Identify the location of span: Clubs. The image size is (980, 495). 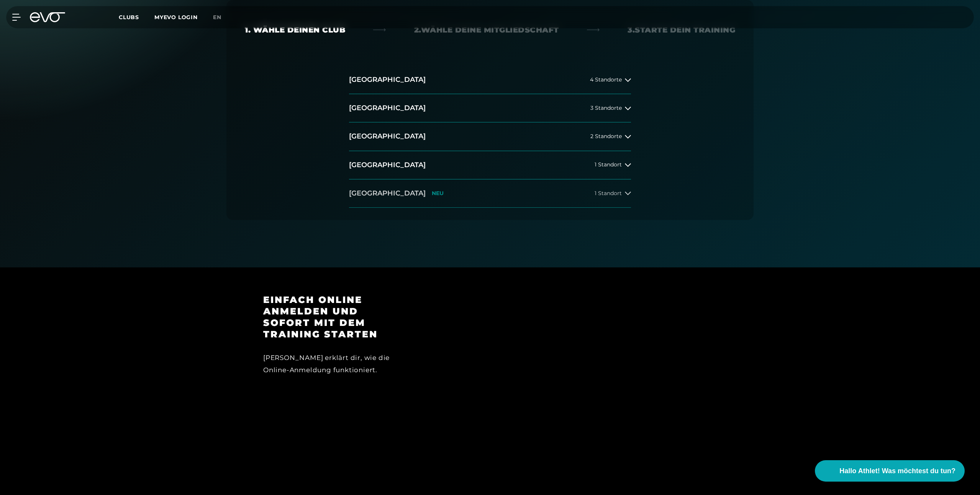
(128, 17).